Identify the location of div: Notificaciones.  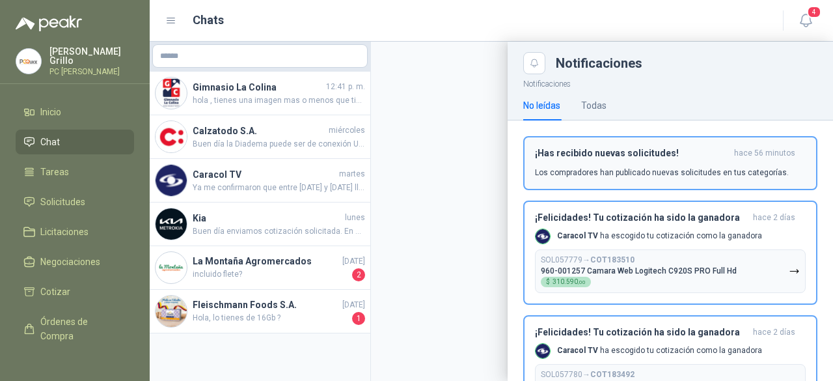
(686, 63).